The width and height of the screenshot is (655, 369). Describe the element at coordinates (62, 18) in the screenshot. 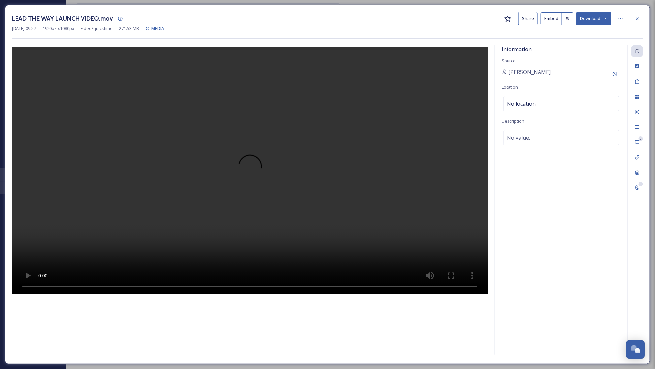

I see `h3: LEAD THE WAY LAUNCH VIDEO.mov` at that location.